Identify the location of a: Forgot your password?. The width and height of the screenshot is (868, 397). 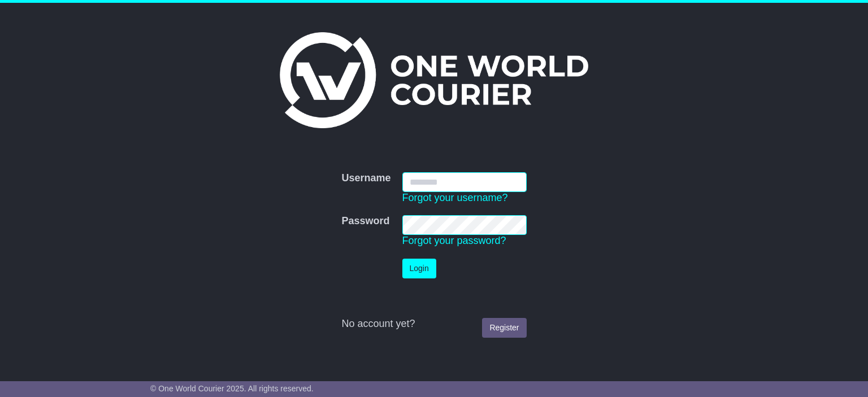
(455, 241).